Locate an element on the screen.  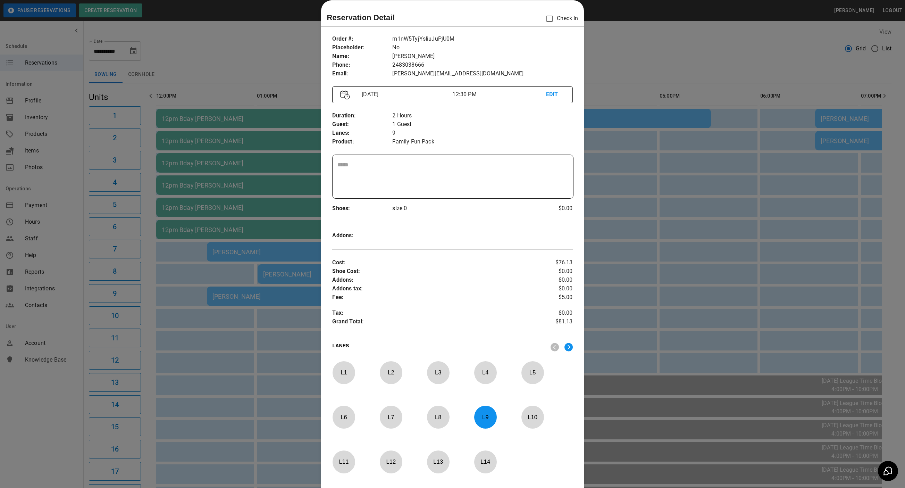
p: 9 is located at coordinates (482, 133).